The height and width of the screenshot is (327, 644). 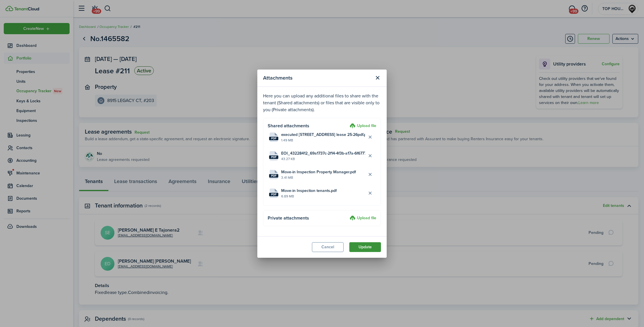 What do you see at coordinates (377, 78) in the screenshot?
I see `button: Close modal` at bounding box center [377, 78].